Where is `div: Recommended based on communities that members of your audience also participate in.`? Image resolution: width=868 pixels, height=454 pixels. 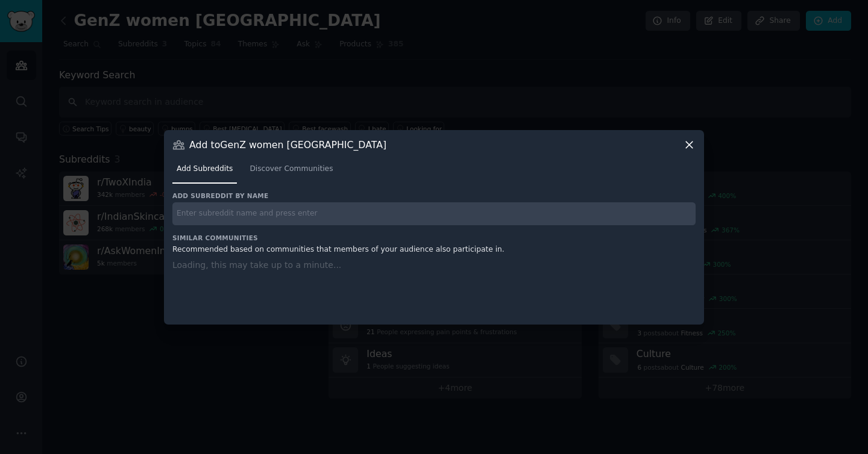
div: Recommended based on communities that members of your audience also participate in. is located at coordinates (434, 250).